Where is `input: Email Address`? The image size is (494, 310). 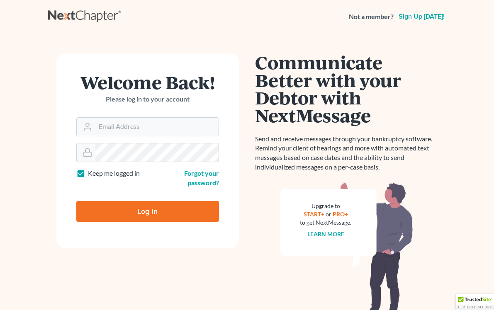
input: Email Address is located at coordinates (157, 127).